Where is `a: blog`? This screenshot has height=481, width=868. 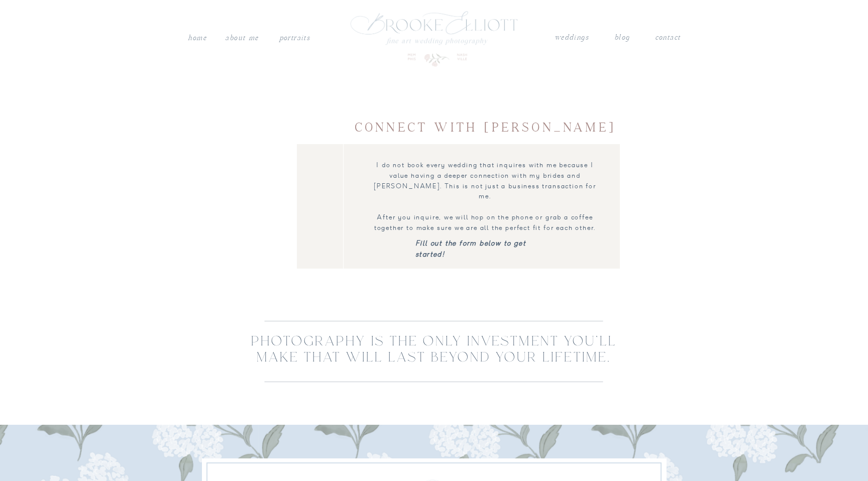
a: blog is located at coordinates (621, 38).